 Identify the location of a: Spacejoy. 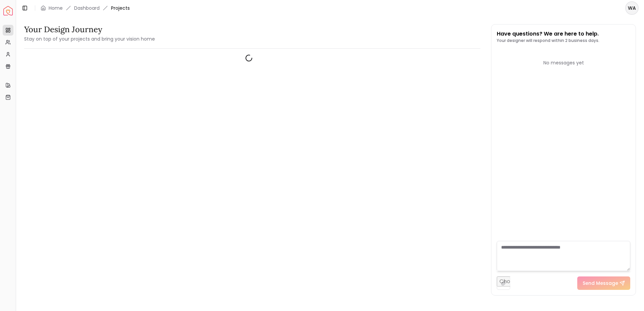
(8, 11).